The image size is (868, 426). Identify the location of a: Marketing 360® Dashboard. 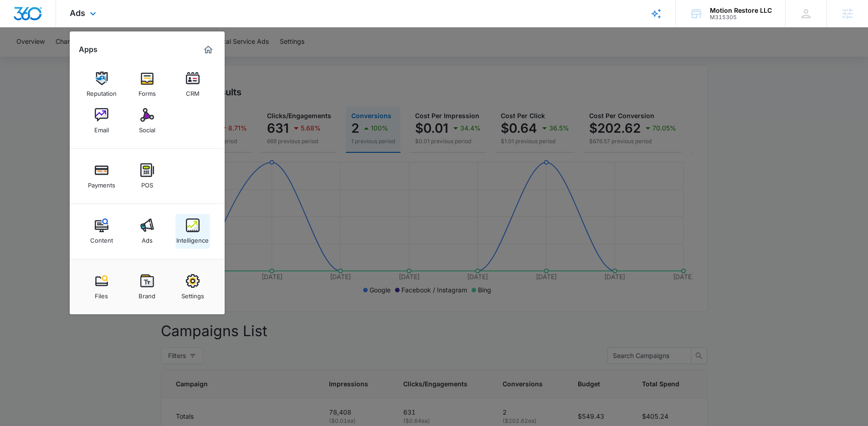
(208, 49).